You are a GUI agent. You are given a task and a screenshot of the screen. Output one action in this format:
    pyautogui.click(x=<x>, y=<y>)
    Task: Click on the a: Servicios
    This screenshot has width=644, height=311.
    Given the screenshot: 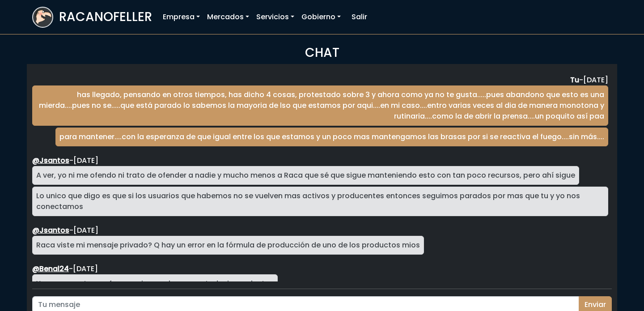 What is the action you would take?
    pyautogui.click(x=275, y=17)
    